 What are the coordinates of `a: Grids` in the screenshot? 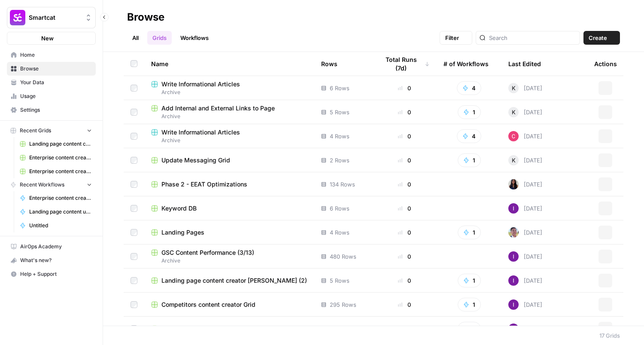 It's located at (159, 38).